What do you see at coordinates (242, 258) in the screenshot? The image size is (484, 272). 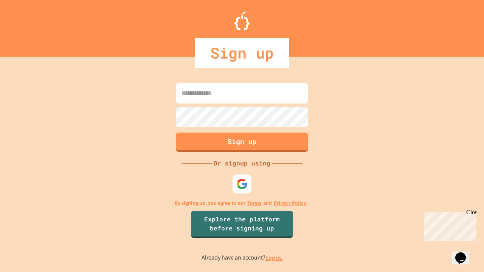 I see `p: Already have an account?` at bounding box center [242, 258].